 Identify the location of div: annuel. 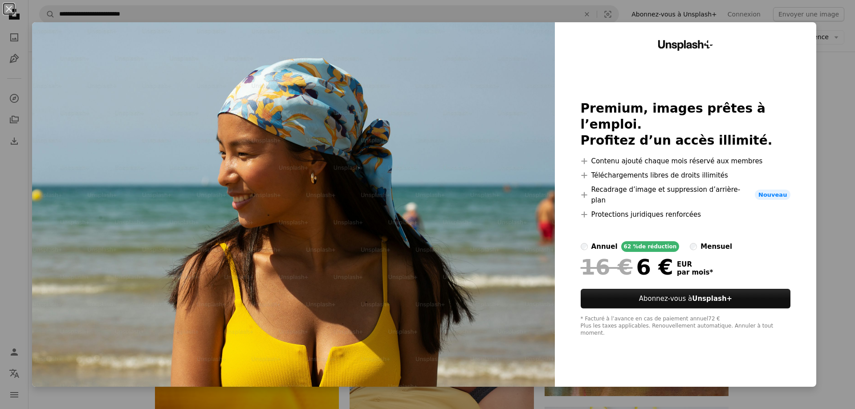
(605, 247).